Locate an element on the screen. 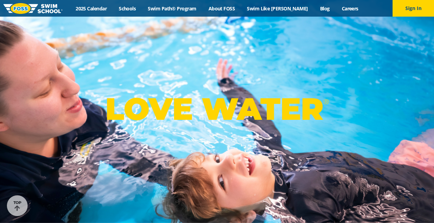  a: Schools is located at coordinates (128, 8).